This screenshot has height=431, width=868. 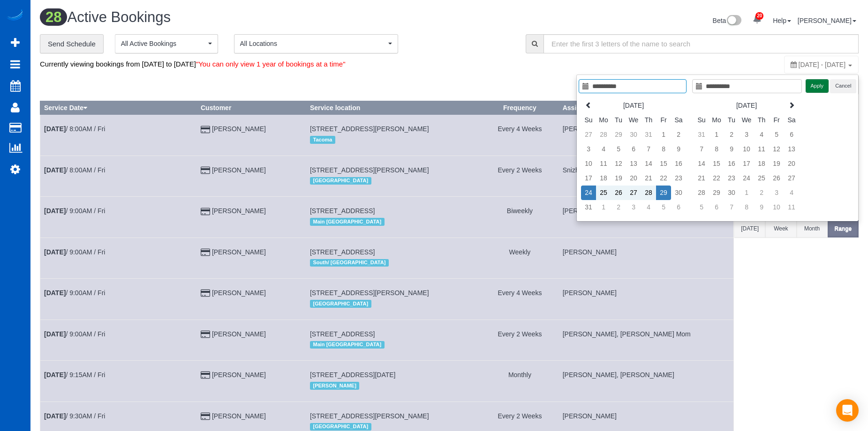 I want to click on td: 13, so click(x=634, y=163).